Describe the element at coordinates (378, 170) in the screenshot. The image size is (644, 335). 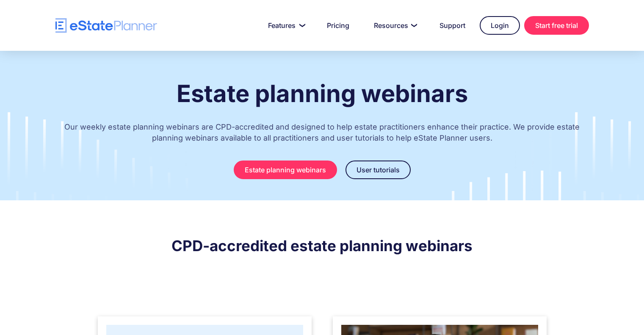
I see `a: User tutorials` at that location.